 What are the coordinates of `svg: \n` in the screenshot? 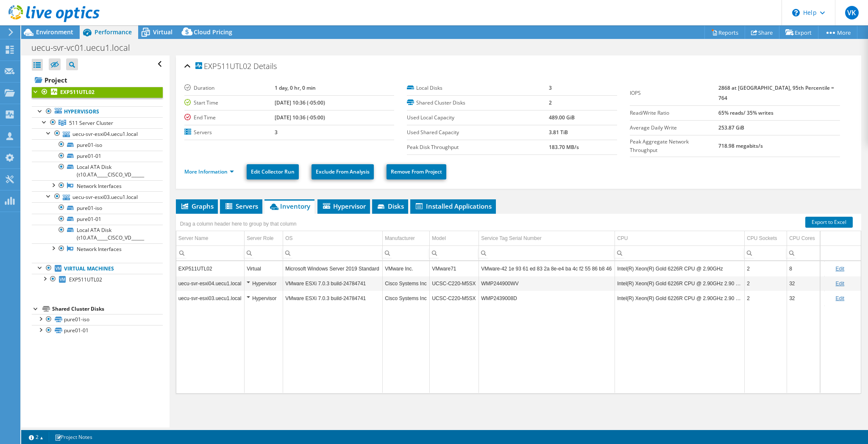 It's located at (796, 13).